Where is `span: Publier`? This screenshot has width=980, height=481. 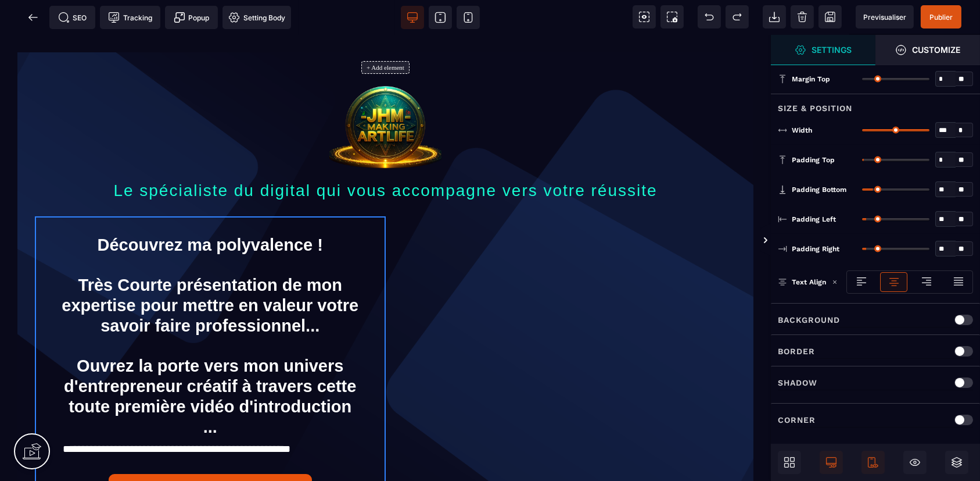
span: Publier is located at coordinates (942, 16).